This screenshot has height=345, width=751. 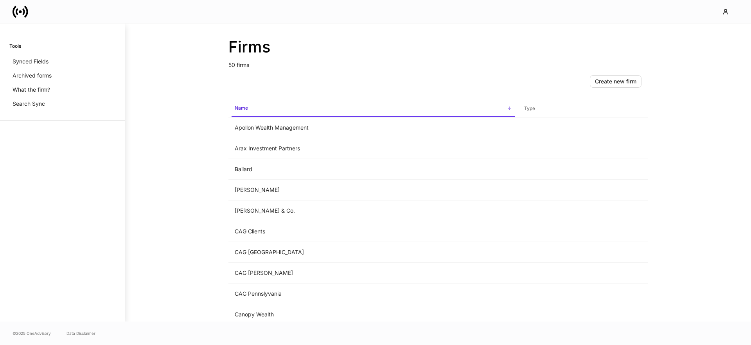 What do you see at coordinates (31, 61) in the screenshot?
I see `p: Synced Fields` at bounding box center [31, 61].